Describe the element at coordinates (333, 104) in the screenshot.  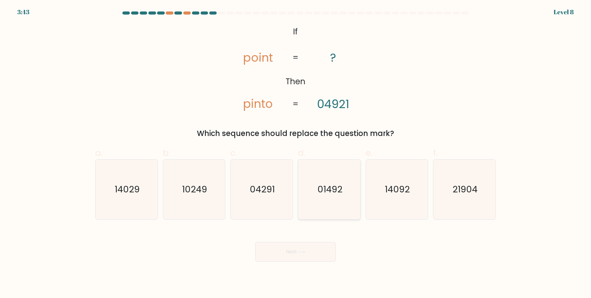
I see `tspan: 04921` at that location.